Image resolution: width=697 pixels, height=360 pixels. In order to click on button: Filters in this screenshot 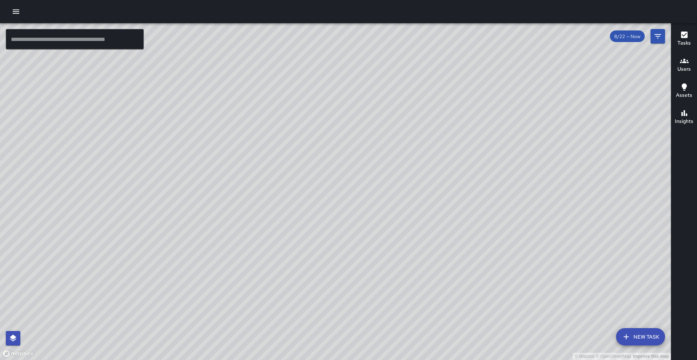, I will do `click(658, 36)`.